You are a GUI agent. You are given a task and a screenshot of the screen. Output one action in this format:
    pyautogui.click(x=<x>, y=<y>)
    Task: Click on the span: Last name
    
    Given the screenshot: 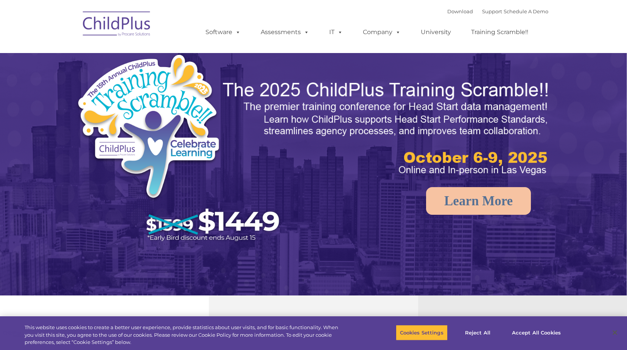 What is the action you would take?
    pyautogui.click(x=117, y=53)
    